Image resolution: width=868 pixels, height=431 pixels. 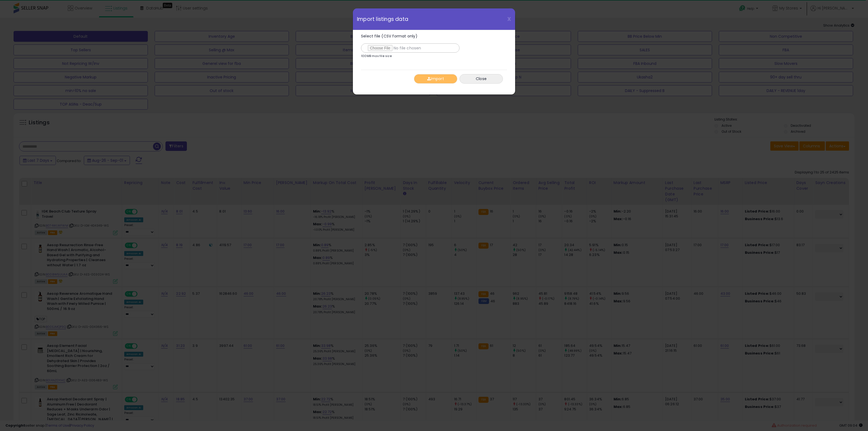 What do you see at coordinates (481, 78) in the screenshot?
I see `button: Close` at bounding box center [481, 78].